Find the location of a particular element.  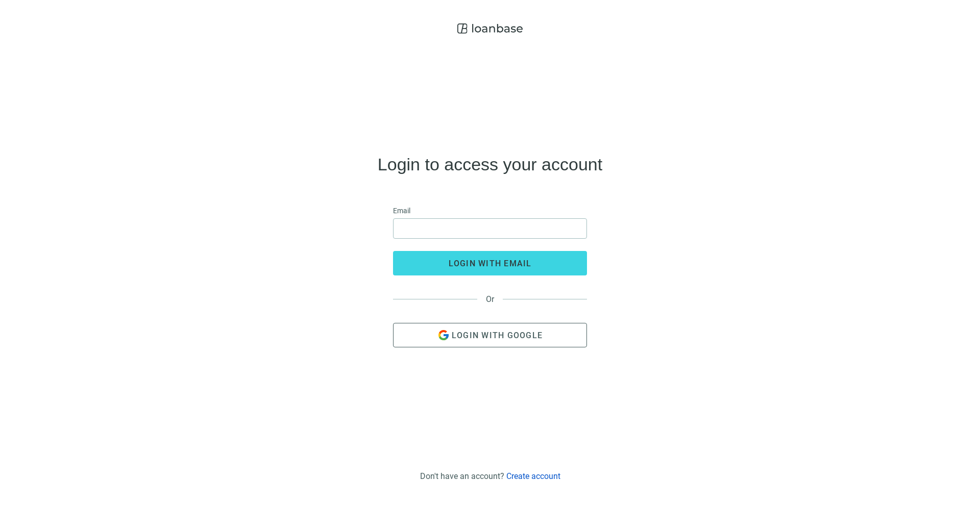

button: login with email is located at coordinates (490, 263).